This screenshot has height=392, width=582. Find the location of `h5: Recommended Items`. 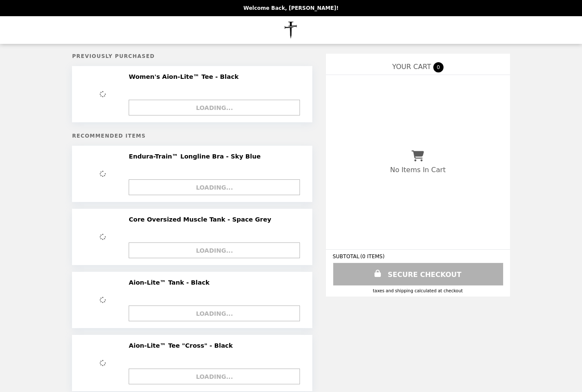

h5: Recommended Items is located at coordinates (192, 136).